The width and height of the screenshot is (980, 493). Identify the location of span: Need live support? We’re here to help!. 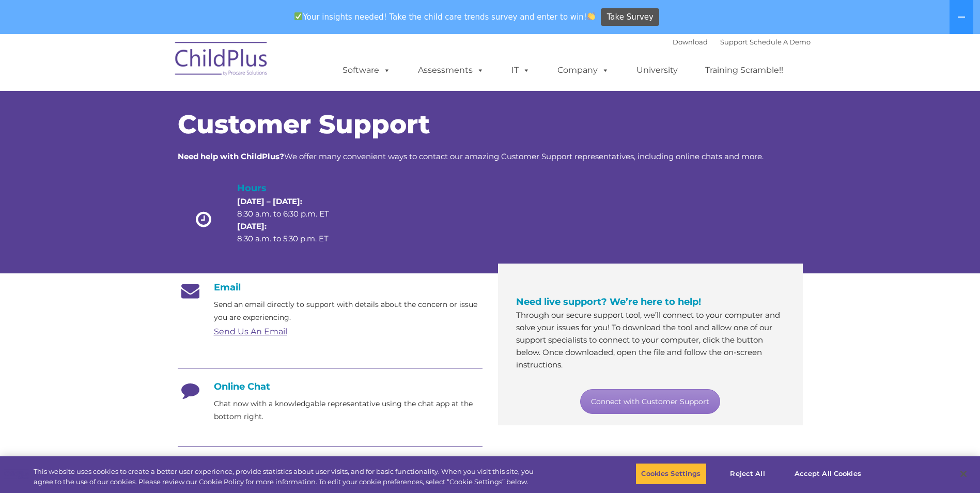
(608, 301).